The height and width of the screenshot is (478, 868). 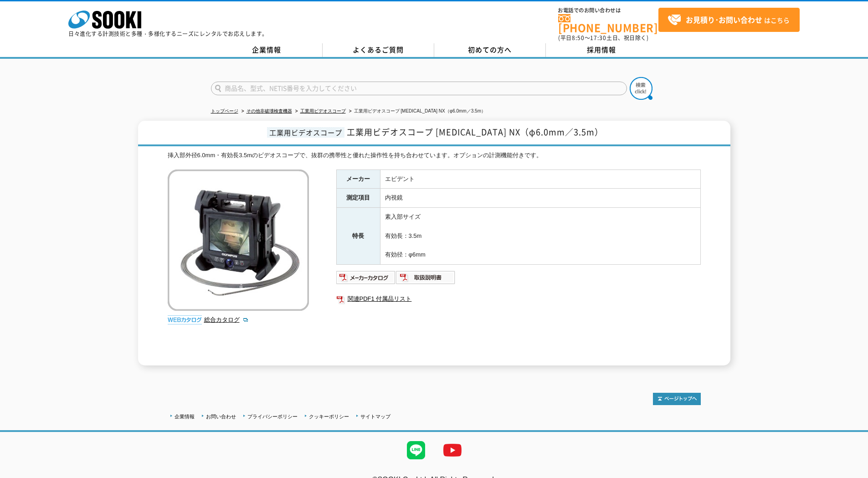 What do you see at coordinates (519, 299) in the screenshot?
I see `a: 関連PDF1 付属品リスト` at bounding box center [519, 299].